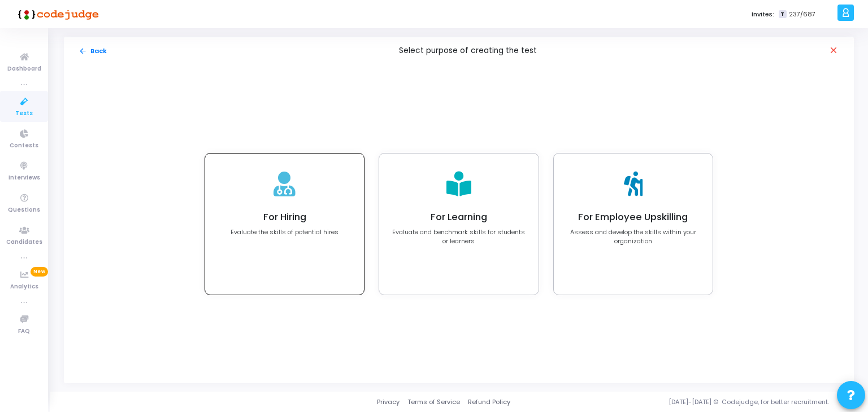  What do you see at coordinates (24, 286) in the screenshot?
I see `span: Analytics` at bounding box center [24, 286].